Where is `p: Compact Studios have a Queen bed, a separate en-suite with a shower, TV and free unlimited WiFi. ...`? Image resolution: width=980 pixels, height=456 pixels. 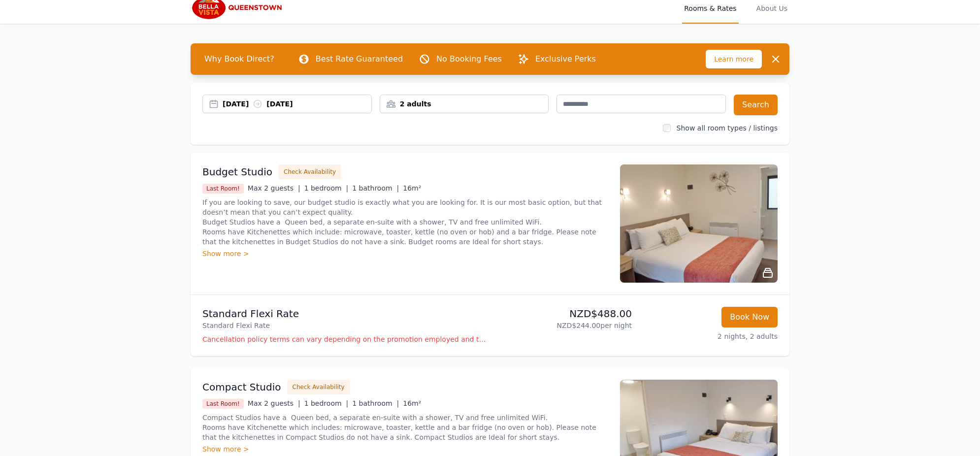 p: Compact Studios have a Queen bed, a separate en-suite with a shower, TV and free unlimited WiFi. ... is located at coordinates (406, 427).